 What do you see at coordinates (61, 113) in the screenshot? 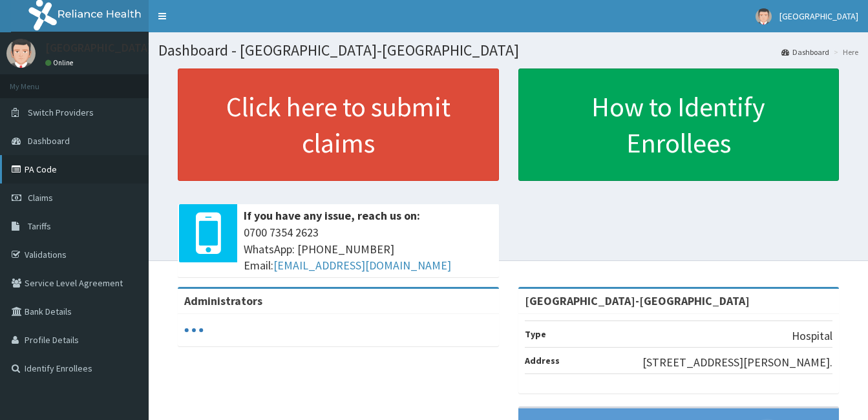
I see `span: Switch Providers` at bounding box center [61, 113].